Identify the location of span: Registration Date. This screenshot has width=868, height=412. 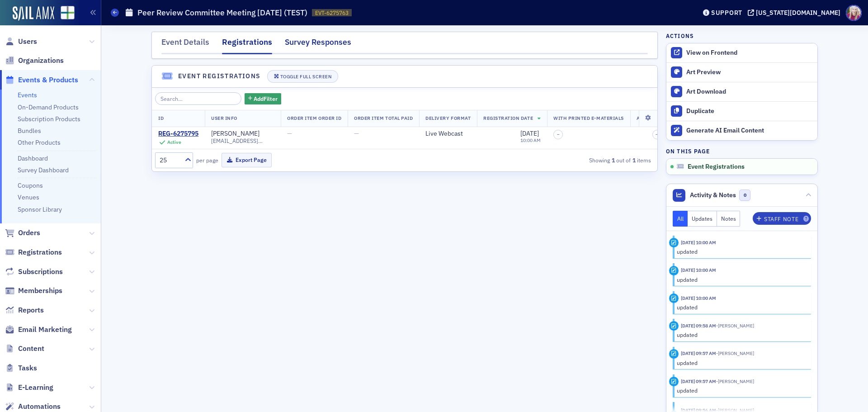
(508, 118).